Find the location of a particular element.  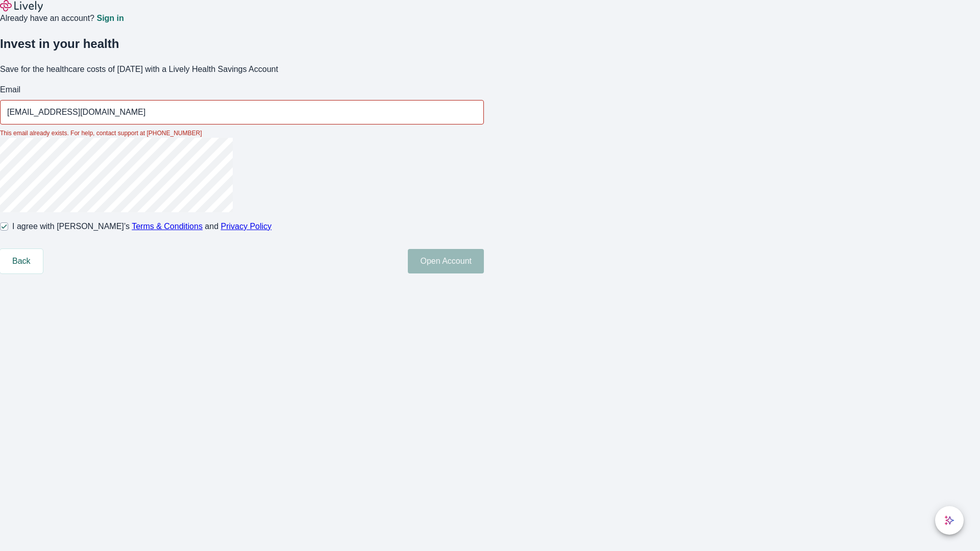

div: Sign in is located at coordinates (110, 18).